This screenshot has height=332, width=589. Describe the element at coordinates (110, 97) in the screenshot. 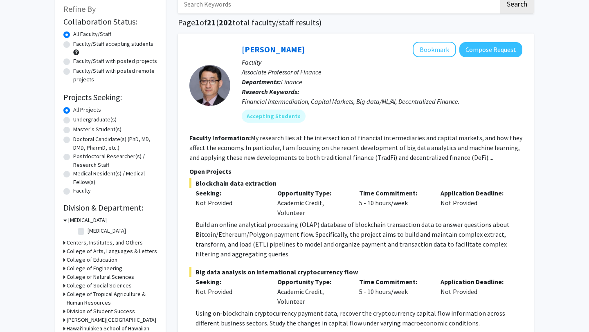

I see `h2: Projects Seeking:` at that location.